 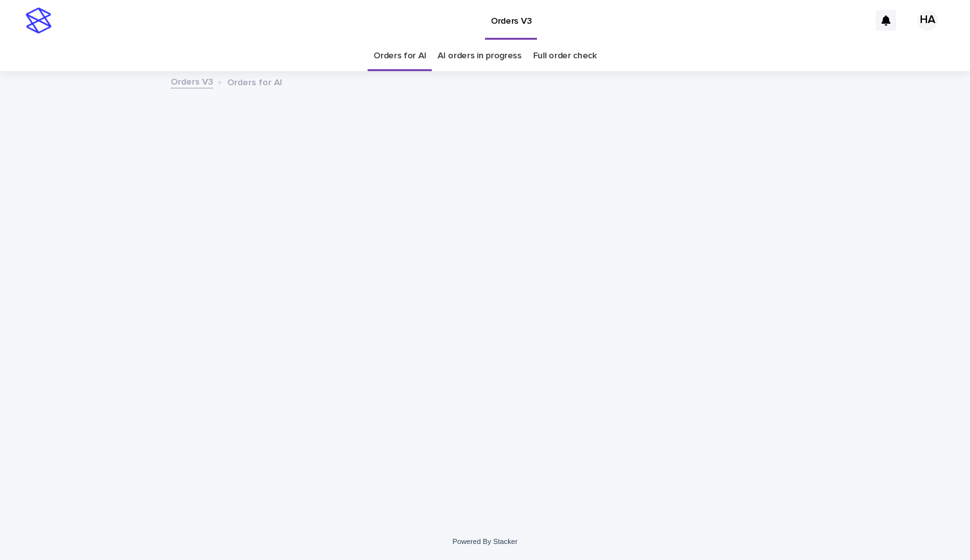 I want to click on a: Orders V3, so click(x=191, y=81).